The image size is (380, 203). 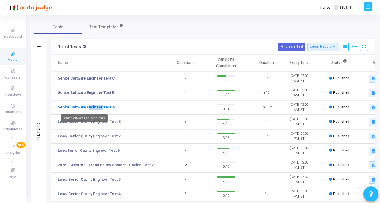 What do you see at coordinates (89, 150) in the screenshot?
I see `a: Lead/Senior Quality Engineer Test 6` at bounding box center [89, 150].